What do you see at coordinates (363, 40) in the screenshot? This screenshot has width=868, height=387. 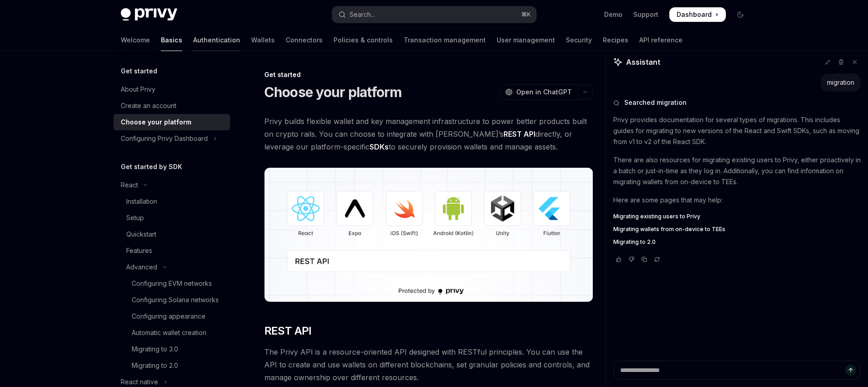 I see `a: Policies & controls` at bounding box center [363, 40].